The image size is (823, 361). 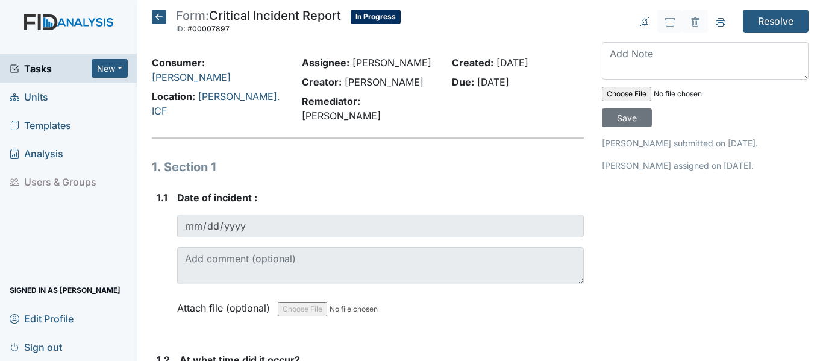 What do you see at coordinates (36, 153) in the screenshot?
I see `span: Analysis` at bounding box center [36, 153].